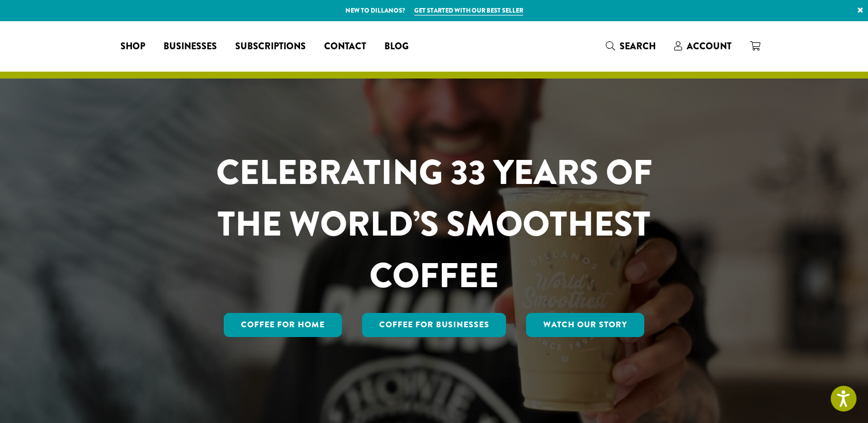 This screenshot has height=423, width=868. I want to click on span: Account, so click(709, 46).